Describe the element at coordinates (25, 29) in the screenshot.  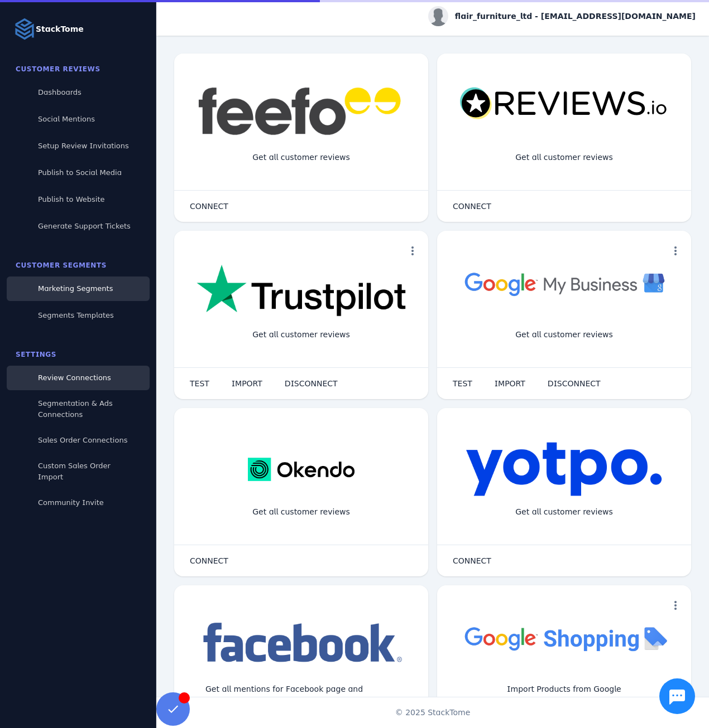
I see `img: Logo image` at that location.